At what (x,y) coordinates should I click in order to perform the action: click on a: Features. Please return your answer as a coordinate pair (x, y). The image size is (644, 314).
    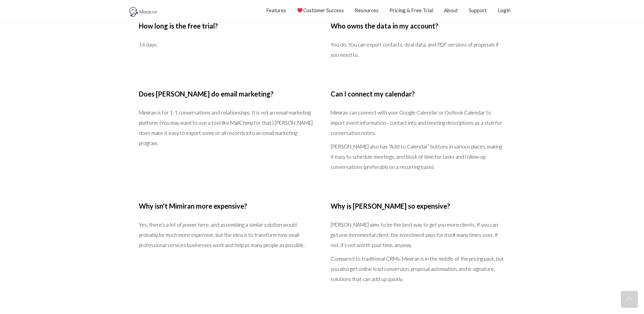
    Looking at the image, I should click on (276, 10).